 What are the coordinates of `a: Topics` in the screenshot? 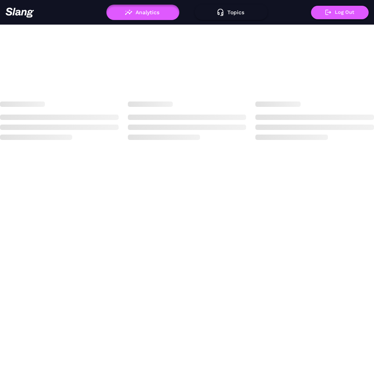 It's located at (231, 12).